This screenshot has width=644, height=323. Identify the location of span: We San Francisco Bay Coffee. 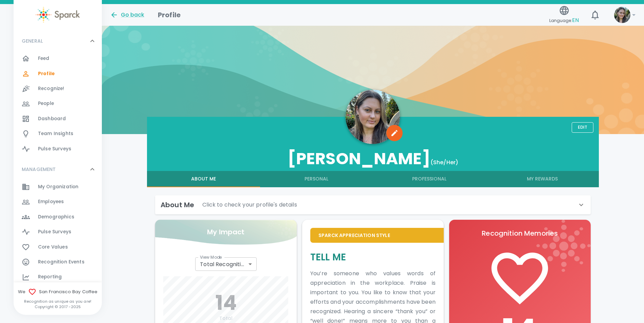
(58, 292).